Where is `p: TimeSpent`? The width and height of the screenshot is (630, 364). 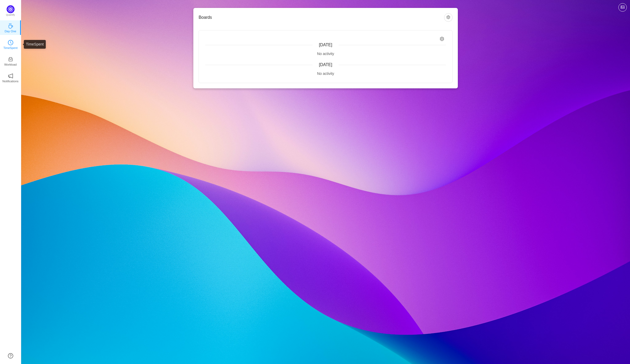 p: TimeSpent is located at coordinates (10, 48).